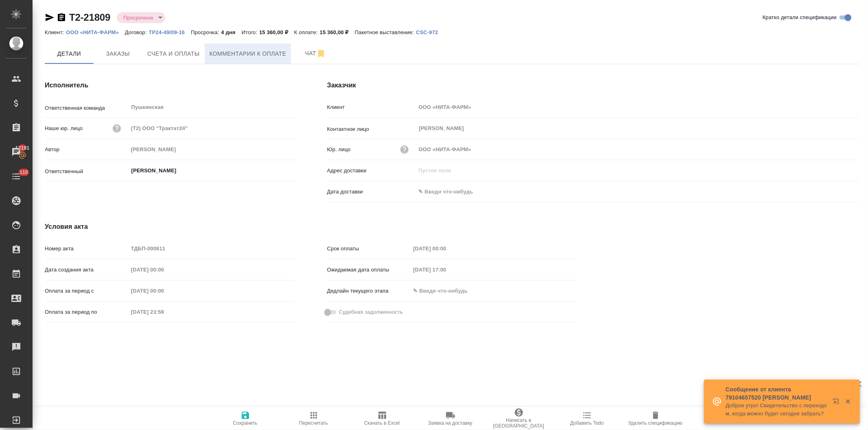 This screenshot has width=868, height=430. Describe the element at coordinates (170, 85) in the screenshot. I see `h4: Исполнитель` at that location.